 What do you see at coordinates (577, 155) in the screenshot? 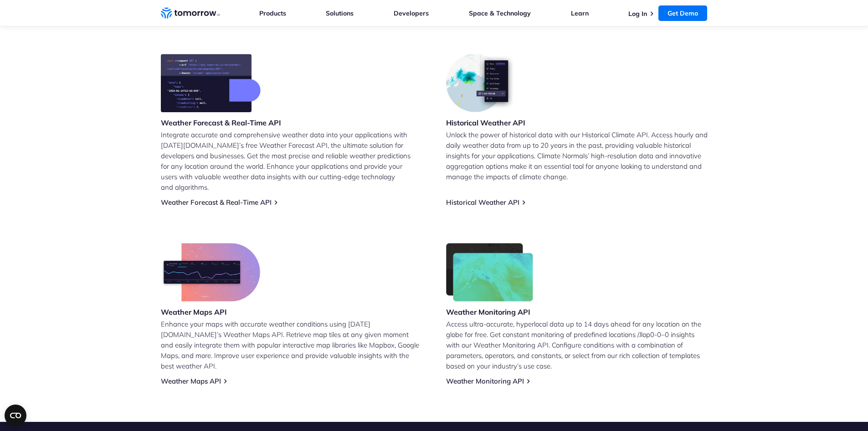
I see `p: Unlock the power of historical data with our Historical Climate API. Access hourly and daily weat...` at bounding box center [577, 155].